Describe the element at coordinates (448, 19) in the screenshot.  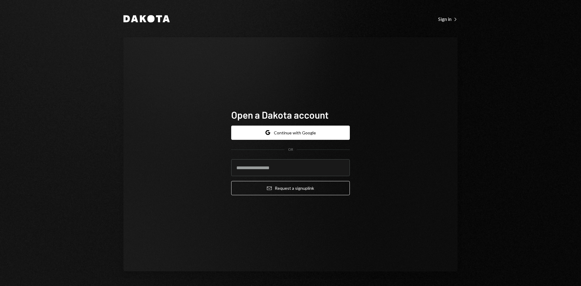
I see `a: Sign in` at that location.